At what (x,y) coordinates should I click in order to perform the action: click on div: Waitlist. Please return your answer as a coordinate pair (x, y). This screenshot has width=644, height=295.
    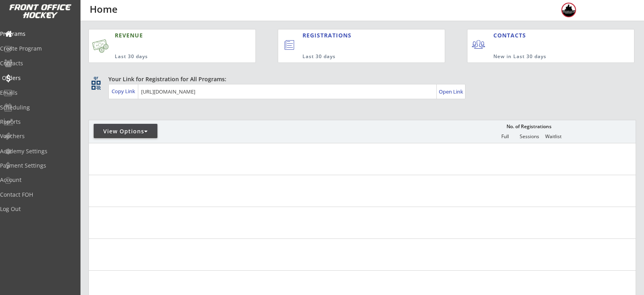
    Looking at the image, I should click on (553, 137).